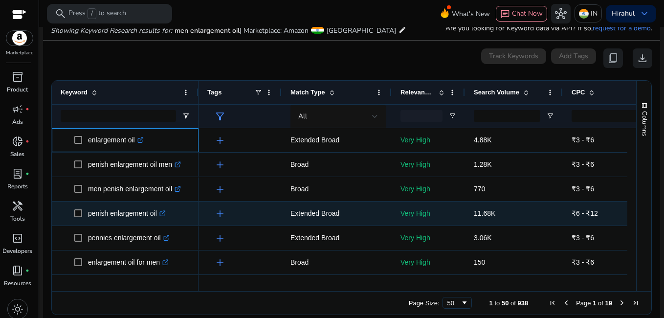  Describe the element at coordinates (74, 92) in the screenshot. I see `span: Keyword` at that location.